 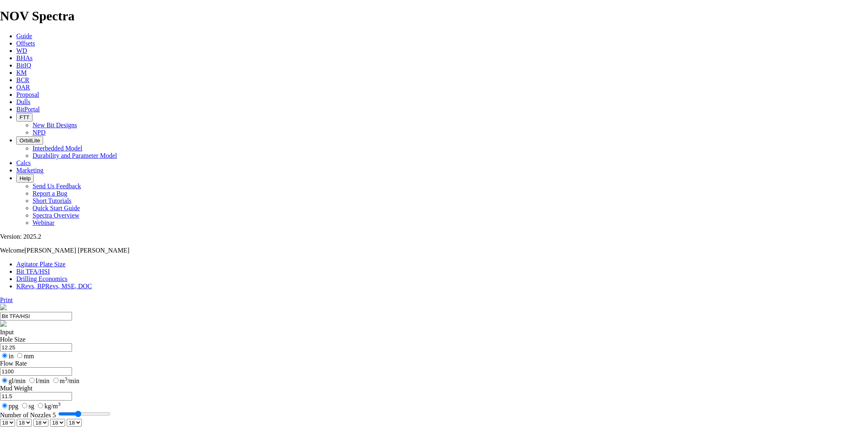 What do you see at coordinates (30, 170) in the screenshot?
I see `span: Marketing` at bounding box center [30, 170].